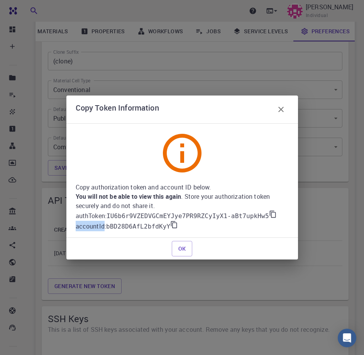 The height and width of the screenshot is (355, 364). Describe the element at coordinates (182, 226) in the screenshot. I see `p: accountId :` at that location.